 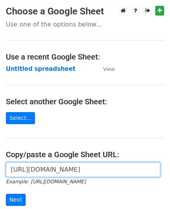 I want to click on a: Select..., so click(x=20, y=118).